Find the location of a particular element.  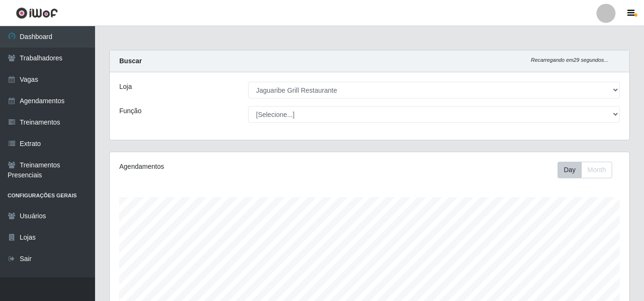

strong: Buscar is located at coordinates (130, 61).